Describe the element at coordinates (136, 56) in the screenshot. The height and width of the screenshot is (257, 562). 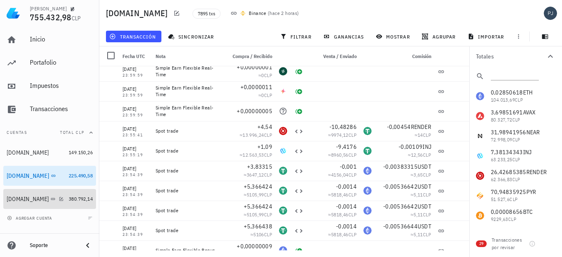
I see `div: Fecha UTC` at that location.